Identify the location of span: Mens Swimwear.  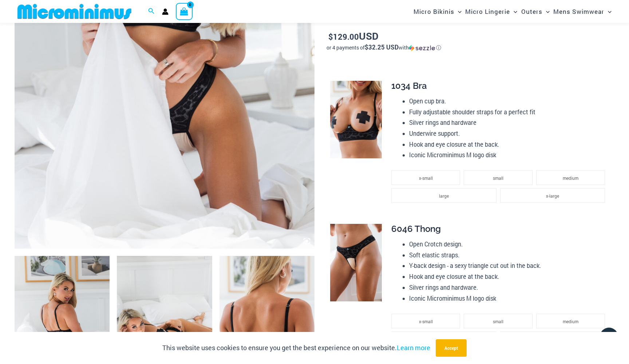
(579, 12).